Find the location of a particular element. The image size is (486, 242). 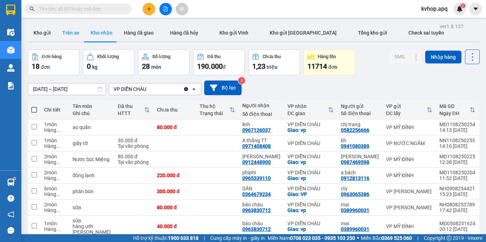

div: ĐC lấy is located at coordinates (406, 113).